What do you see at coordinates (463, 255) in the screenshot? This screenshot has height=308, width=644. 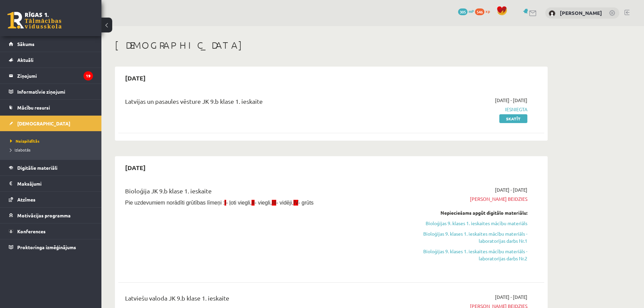 I see `a: Bioloģijas 9. klases 1. ieskaites mācību materiāls - laboratorijas darbs Nr.2` at bounding box center [463, 255].